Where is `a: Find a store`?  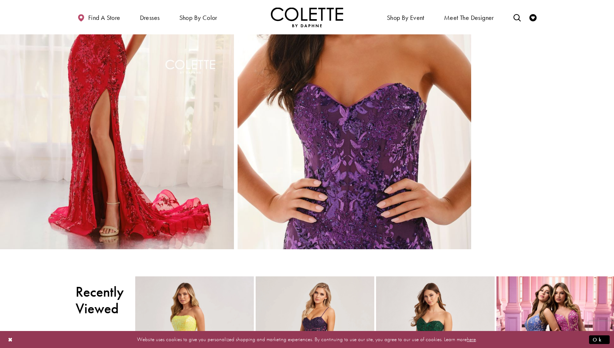
a: Find a store is located at coordinates (99, 17).